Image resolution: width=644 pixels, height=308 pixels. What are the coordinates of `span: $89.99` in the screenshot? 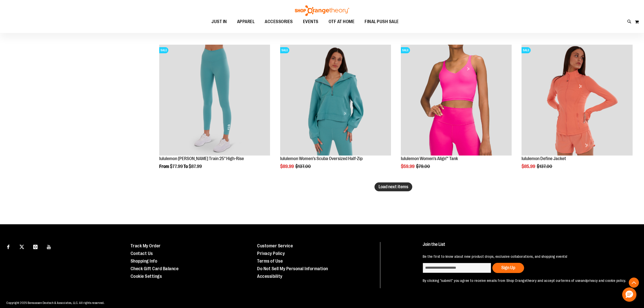 It's located at (287, 166).